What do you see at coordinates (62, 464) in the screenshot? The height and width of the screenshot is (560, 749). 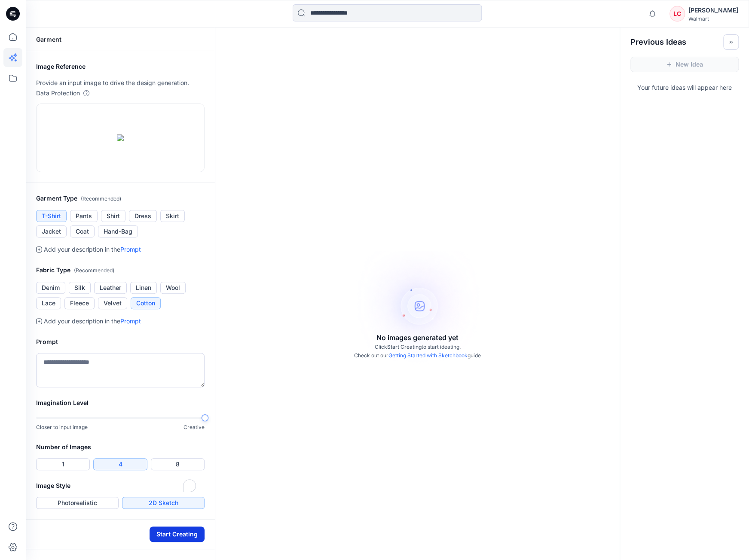 I see `button: 1` at bounding box center [62, 464].